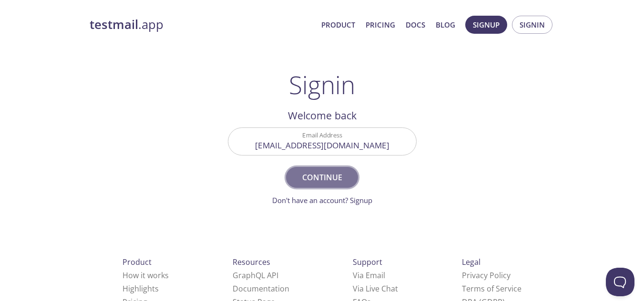 This screenshot has width=644, height=301. Describe the element at coordinates (251, 262) in the screenshot. I see `span: Resources` at that location.